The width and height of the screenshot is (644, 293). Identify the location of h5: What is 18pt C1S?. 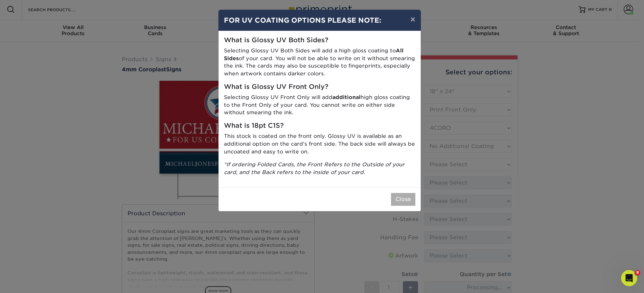
(320, 126).